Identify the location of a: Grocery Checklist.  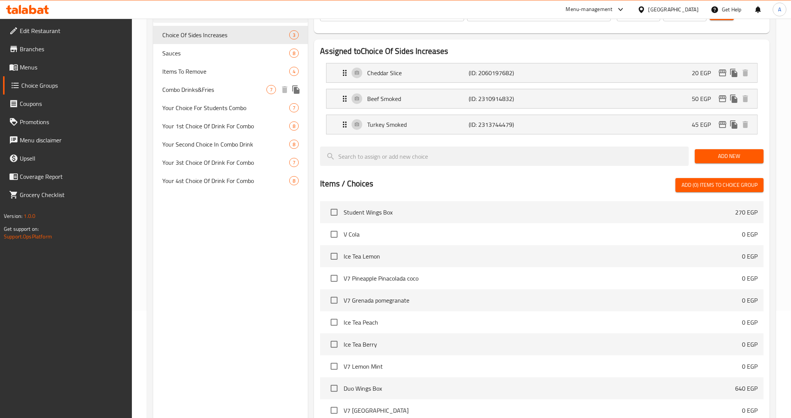
(68, 195).